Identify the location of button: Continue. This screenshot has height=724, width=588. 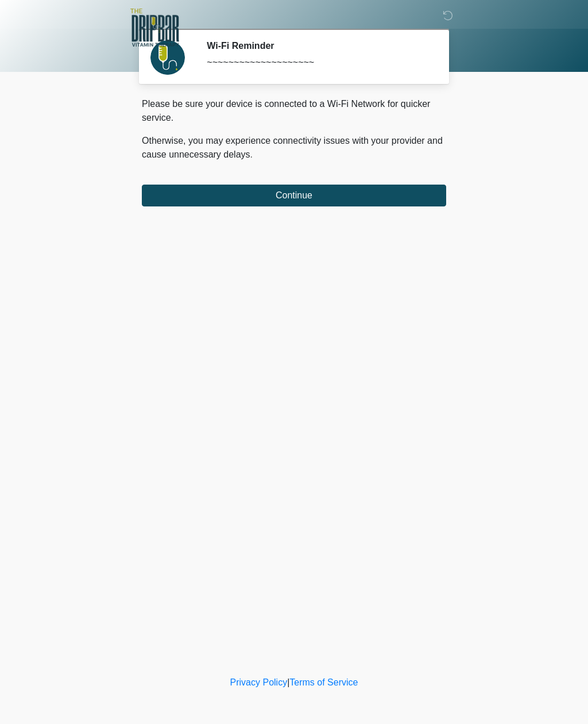
(294, 195).